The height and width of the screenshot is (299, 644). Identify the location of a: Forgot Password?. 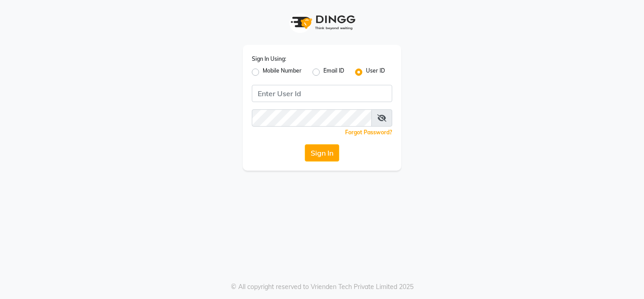
(369, 132).